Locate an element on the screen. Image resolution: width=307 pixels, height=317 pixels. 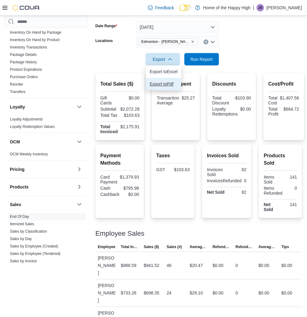
span: Inventory On Hand by Product is located at coordinates (35, 40).